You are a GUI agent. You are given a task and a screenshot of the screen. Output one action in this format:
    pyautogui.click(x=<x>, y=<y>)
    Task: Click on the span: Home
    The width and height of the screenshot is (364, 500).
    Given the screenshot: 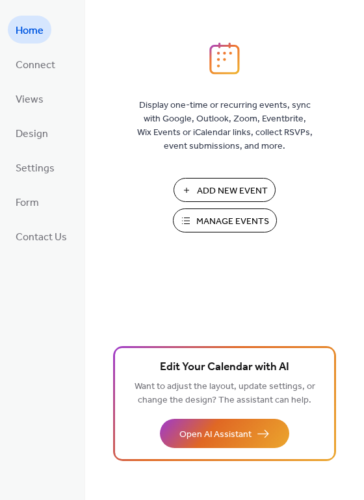 What is the action you would take?
    pyautogui.click(x=29, y=31)
    